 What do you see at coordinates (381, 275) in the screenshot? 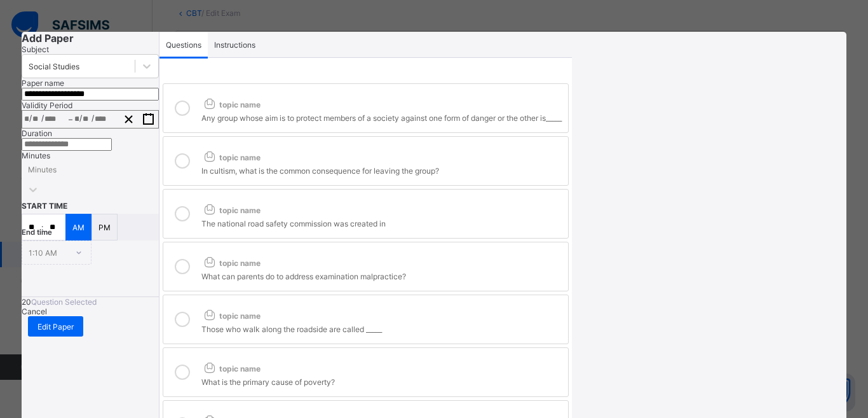
I see `div: What can parents do to address examination malpractice?` at bounding box center [381, 275].